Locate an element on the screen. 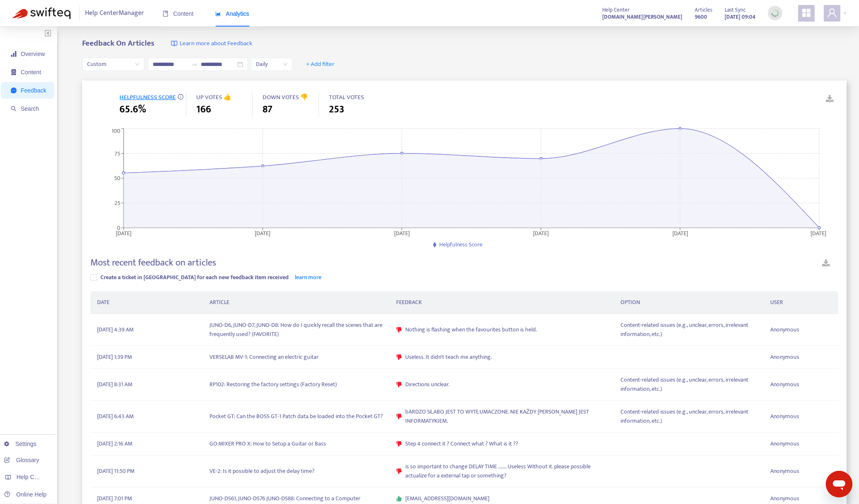 The height and width of the screenshot is (504, 859). span: Custom is located at coordinates (113, 64).